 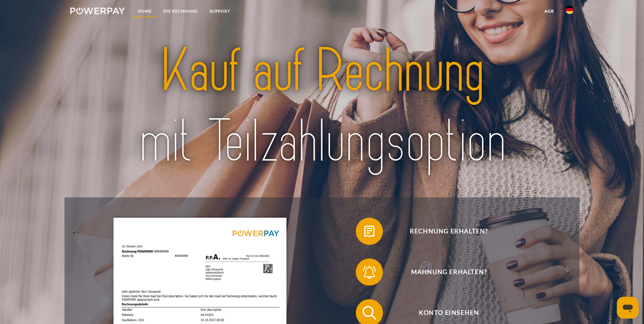 I want to click on img: title-powerpay_de.svg, so click(x=322, y=106).